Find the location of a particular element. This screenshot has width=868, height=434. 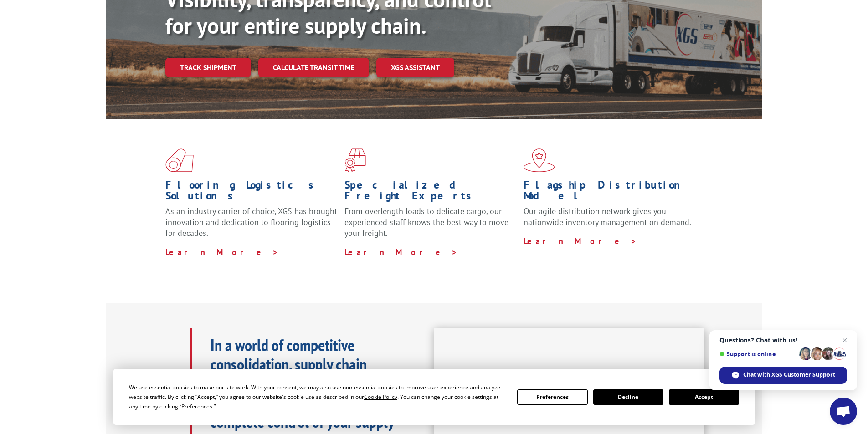

span: Preferences is located at coordinates (197, 406).